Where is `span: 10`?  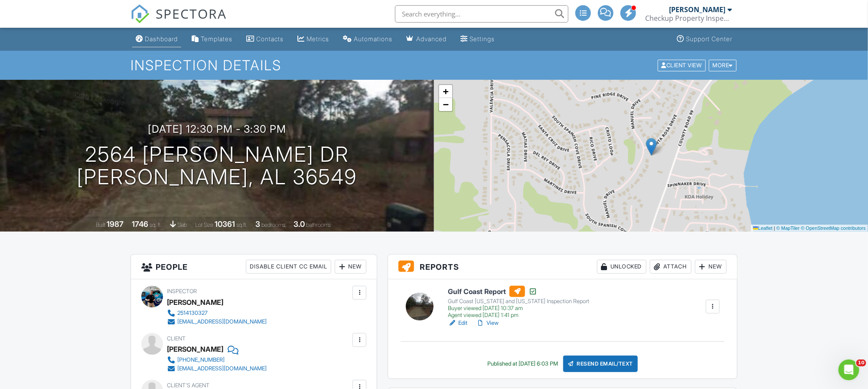
span: 10 is located at coordinates (861, 363).